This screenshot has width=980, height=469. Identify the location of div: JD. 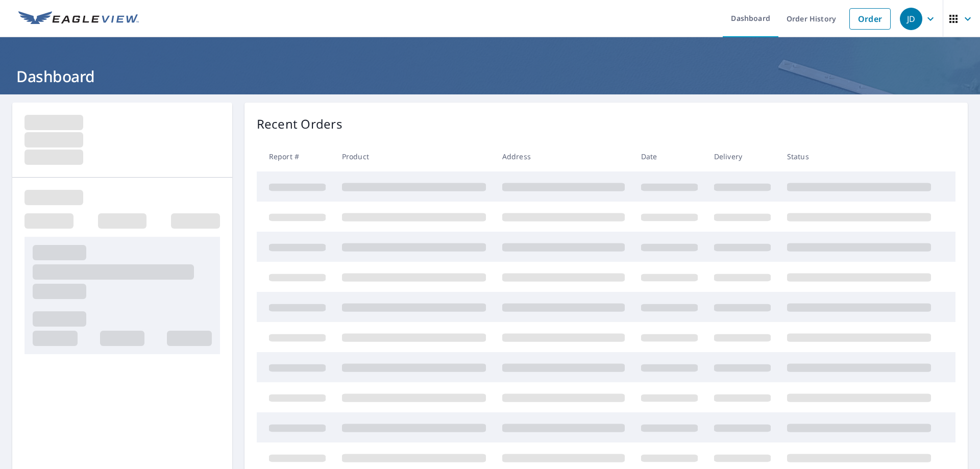
(912, 19).